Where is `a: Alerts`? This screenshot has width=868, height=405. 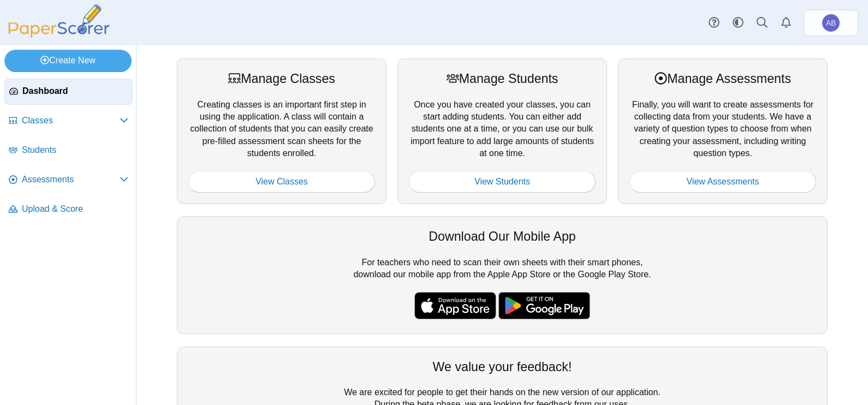
a: Alerts is located at coordinates (786, 23).